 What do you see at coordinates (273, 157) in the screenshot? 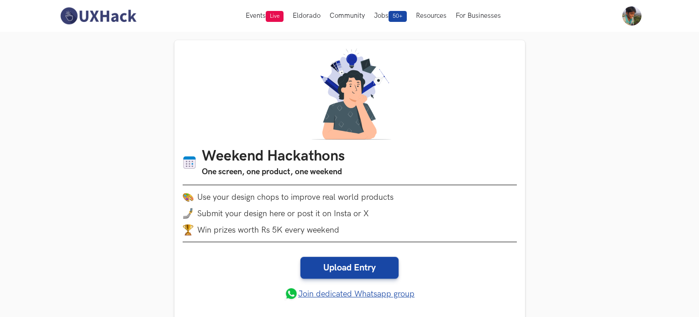
I see `h1: Weekend Hackathons` at bounding box center [273, 157].